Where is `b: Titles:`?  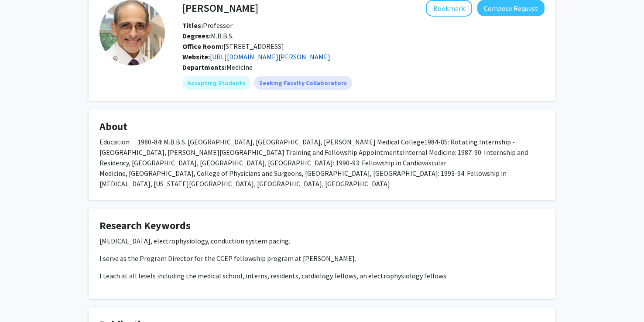 b: Titles: is located at coordinates (192, 25).